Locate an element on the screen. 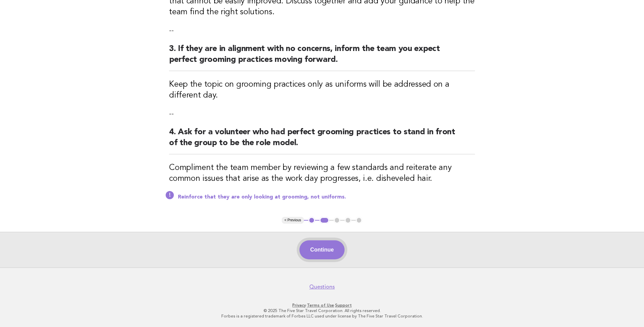 Image resolution: width=644 pixels, height=327 pixels. button: < Previous is located at coordinates (293, 220).